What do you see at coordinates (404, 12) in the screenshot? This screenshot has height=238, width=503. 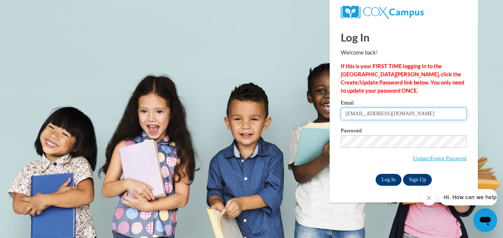 I see `a: COX Campus` at bounding box center [404, 12].